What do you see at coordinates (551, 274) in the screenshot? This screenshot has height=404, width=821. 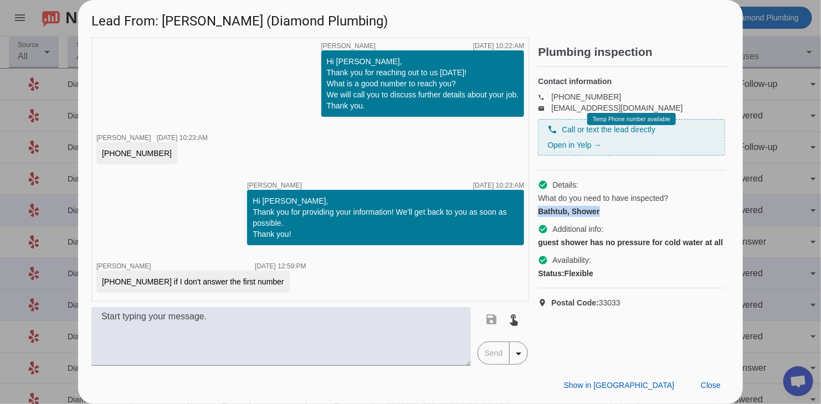 I see `strong: Status:` at bounding box center [551, 274].